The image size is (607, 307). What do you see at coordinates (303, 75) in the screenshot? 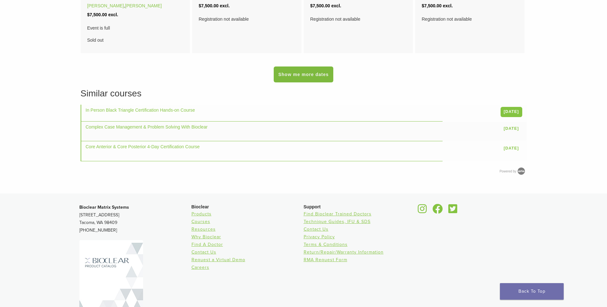
I see `a: Show me more dates` at bounding box center [303, 75].